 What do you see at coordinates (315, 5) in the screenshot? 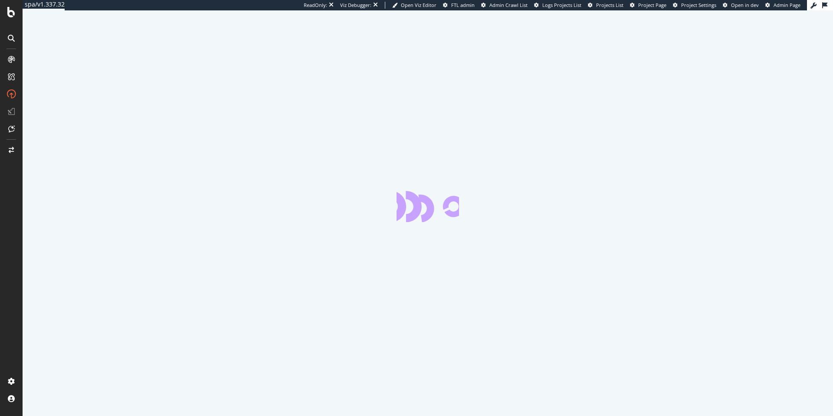
I see `div: ReadOnly:` at bounding box center [315, 5].